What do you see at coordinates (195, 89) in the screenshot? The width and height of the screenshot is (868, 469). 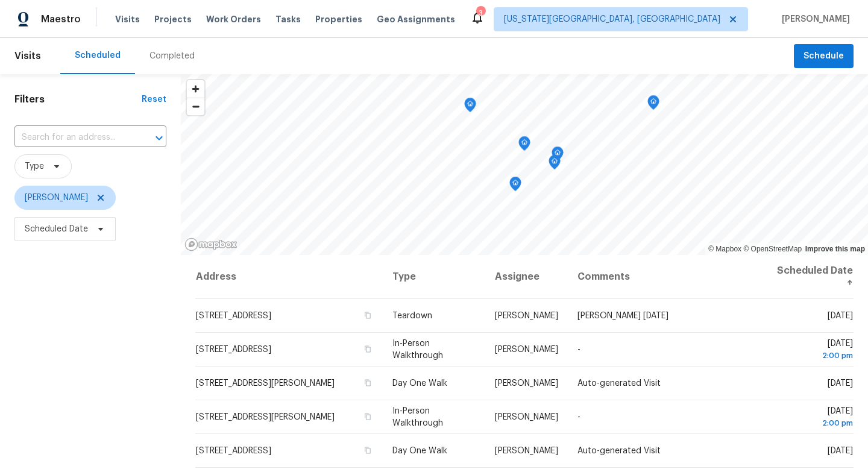 I see `span: Zoom in` at bounding box center [195, 89].